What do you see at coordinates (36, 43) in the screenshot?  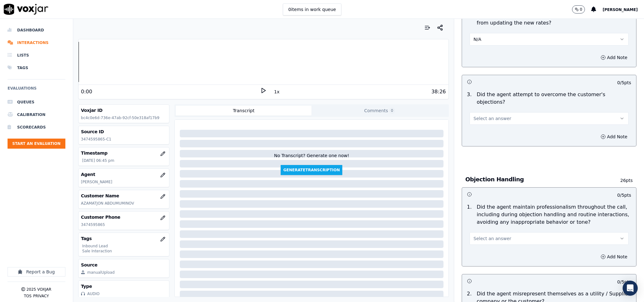 I see `a: Interactions` at bounding box center [36, 43].